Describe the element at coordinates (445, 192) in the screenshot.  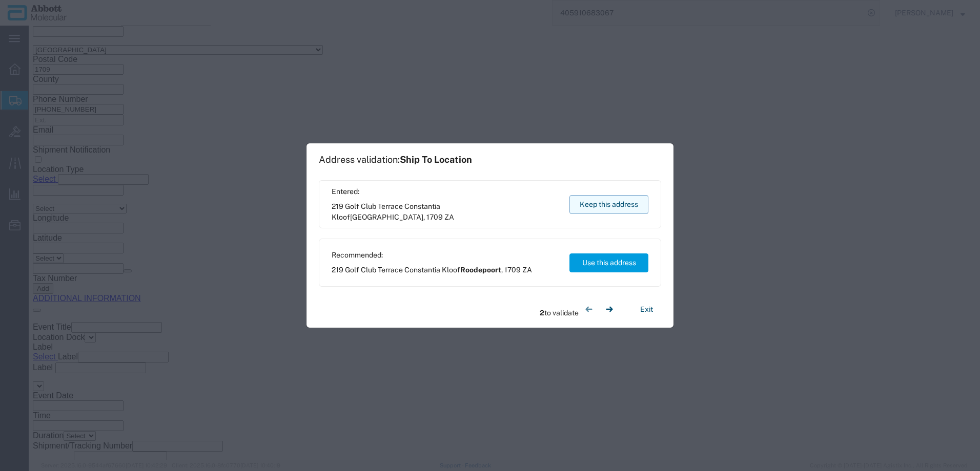
I see `span: Entered:` at that location.